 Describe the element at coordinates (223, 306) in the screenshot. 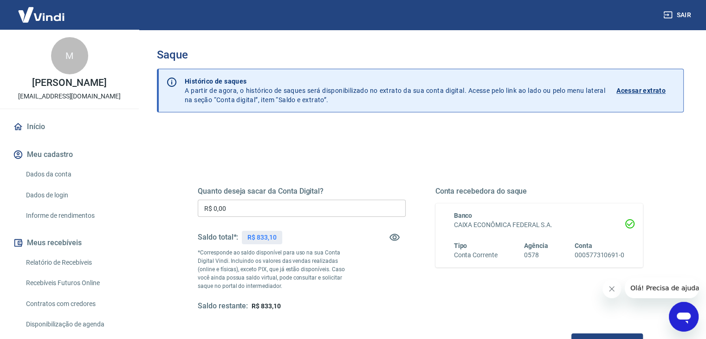

I see `h5: Saldo restante:` at that location.